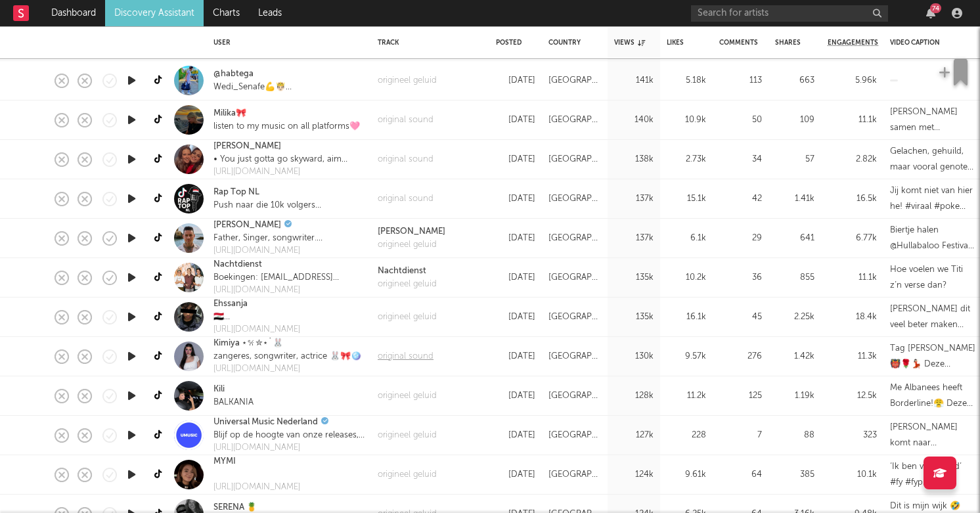 The image size is (980, 513). I want to click on span: Engagements, so click(853, 43).